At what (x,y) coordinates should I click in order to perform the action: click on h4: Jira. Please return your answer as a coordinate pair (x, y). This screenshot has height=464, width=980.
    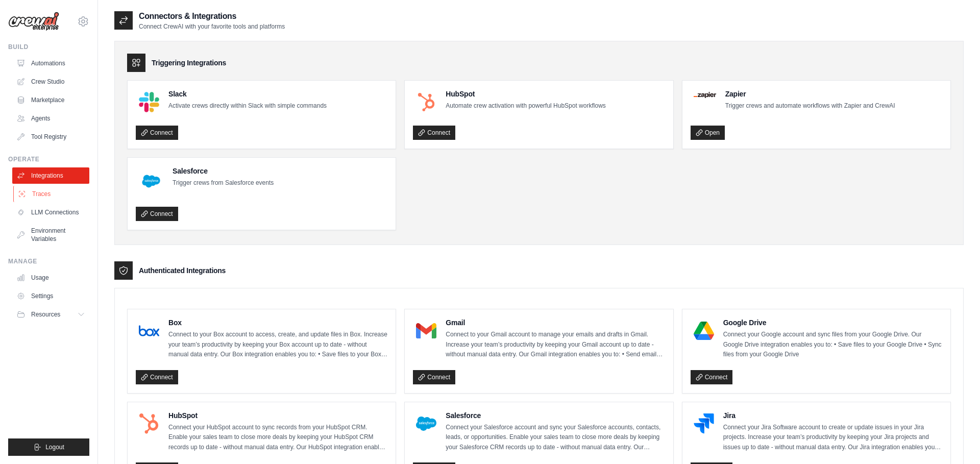
    Looking at the image, I should click on (833, 416).